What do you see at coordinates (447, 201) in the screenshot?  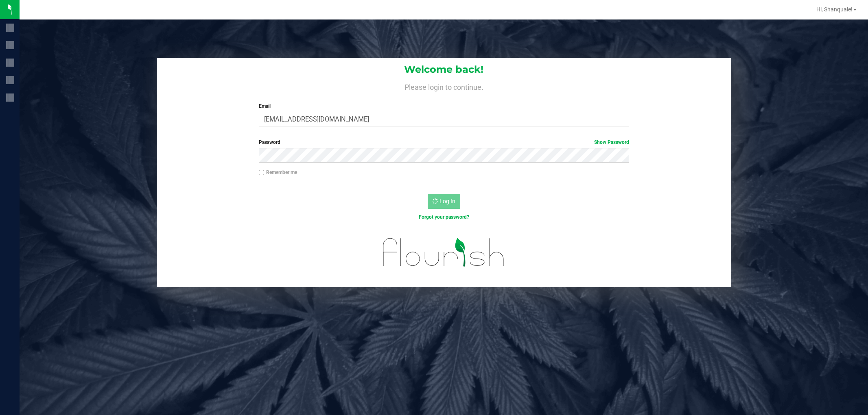 I see `span: Log In` at bounding box center [447, 201].